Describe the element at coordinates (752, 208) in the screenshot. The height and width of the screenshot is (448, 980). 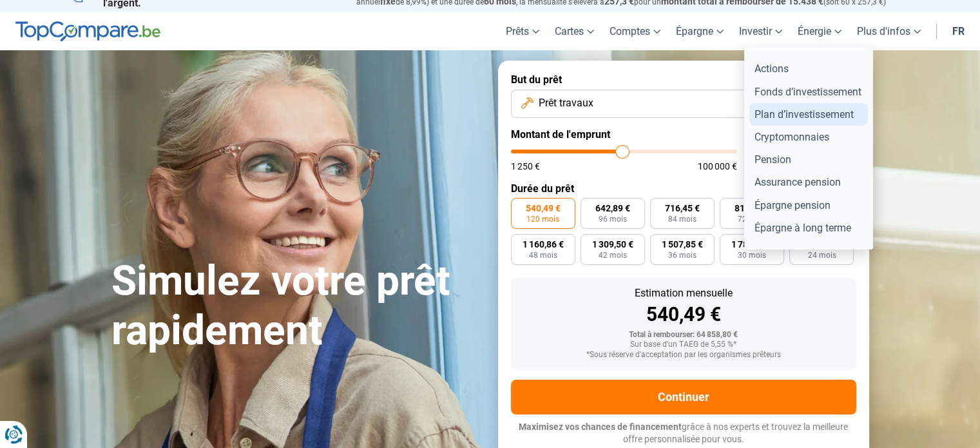
I see `span: 814,88 €` at that location.